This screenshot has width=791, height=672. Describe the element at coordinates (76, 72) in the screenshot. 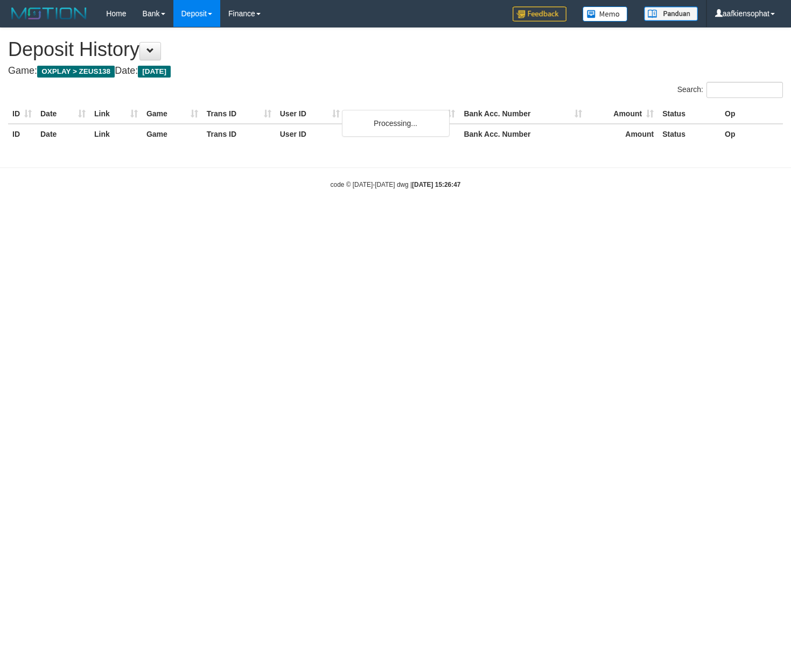

I see `span: OXPLAY > ZEUS138` at that location.